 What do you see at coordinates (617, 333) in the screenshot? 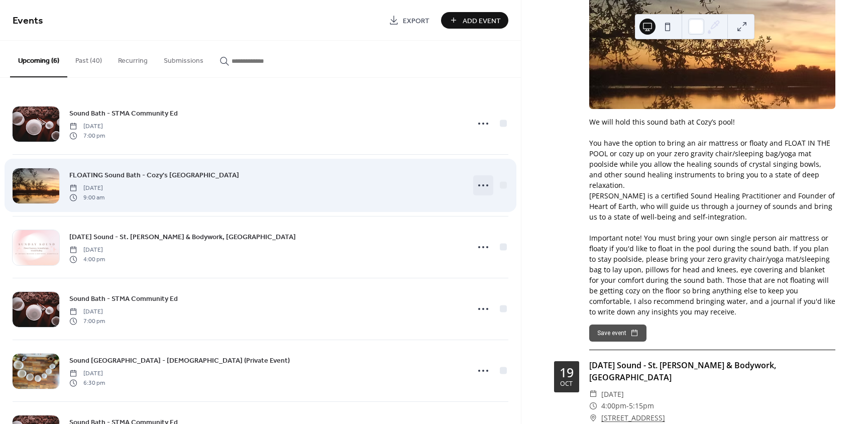
I see `button: Save event` at bounding box center [617, 333].